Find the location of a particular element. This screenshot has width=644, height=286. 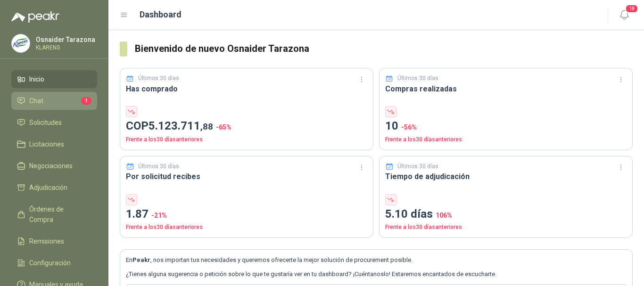

b: Peakr is located at coordinates (141, 260).